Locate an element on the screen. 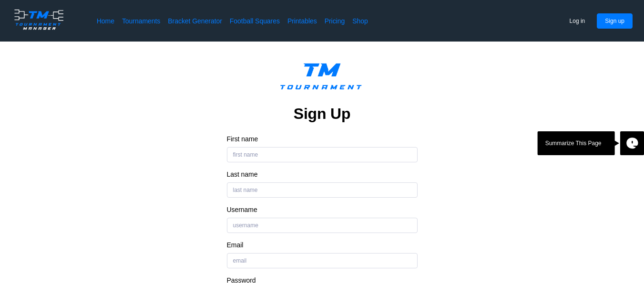 This screenshot has height=286, width=644. a: Football Squares is located at coordinates (255, 21).